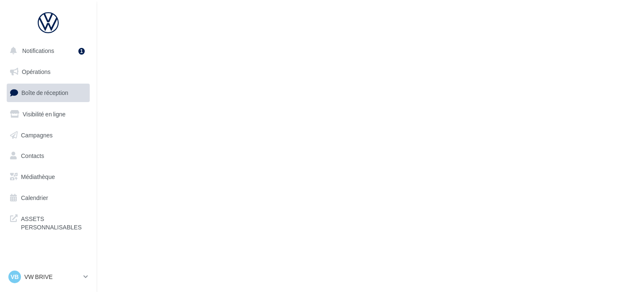  Describe the element at coordinates (48, 114) in the screenshot. I see `a: Visibilité en ligne` at that location.